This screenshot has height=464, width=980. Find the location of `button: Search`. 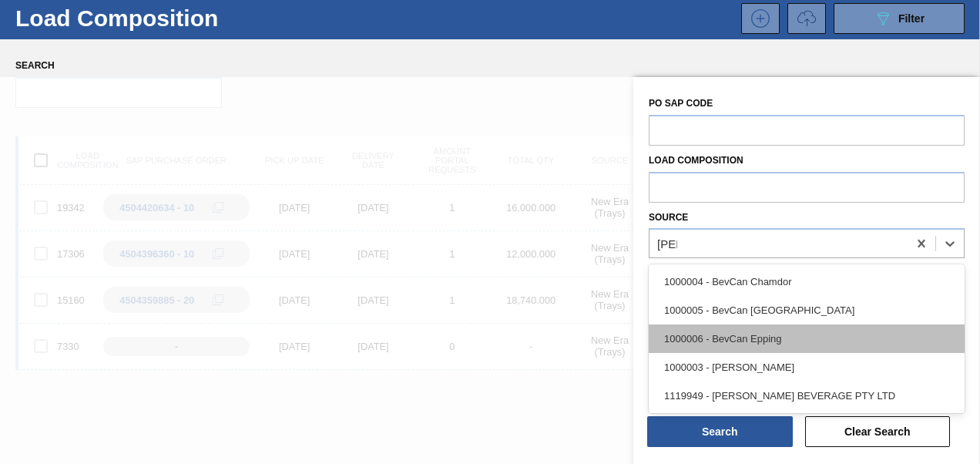

button: Search is located at coordinates (720, 431).